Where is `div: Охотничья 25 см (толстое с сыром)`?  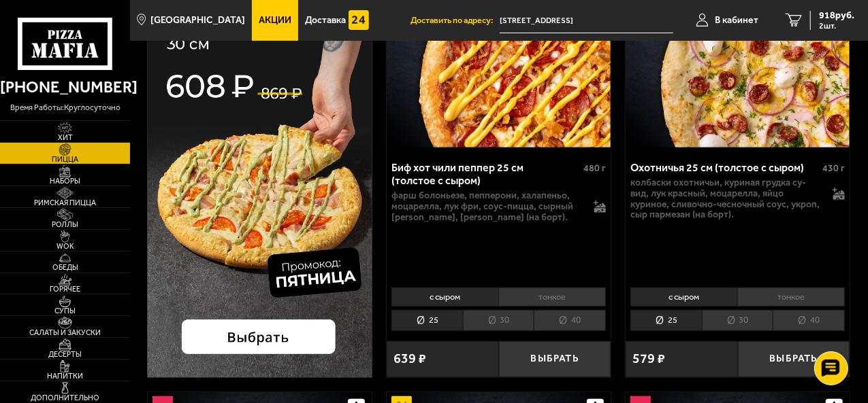 div: Охотничья 25 см (толстое с сыром) is located at coordinates (724, 167).